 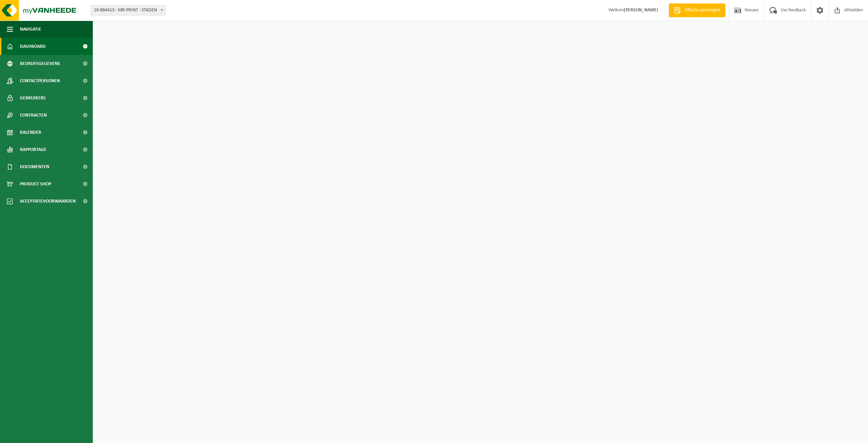 What do you see at coordinates (34, 166) in the screenshot?
I see `span: Documenten` at bounding box center [34, 166].